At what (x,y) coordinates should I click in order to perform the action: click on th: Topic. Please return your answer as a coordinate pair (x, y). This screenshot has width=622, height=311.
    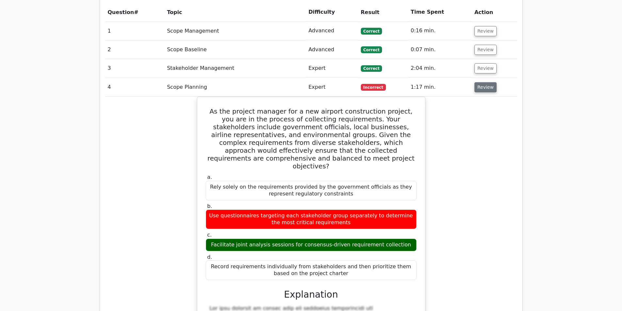
    Looking at the image, I should click on (235, 12).